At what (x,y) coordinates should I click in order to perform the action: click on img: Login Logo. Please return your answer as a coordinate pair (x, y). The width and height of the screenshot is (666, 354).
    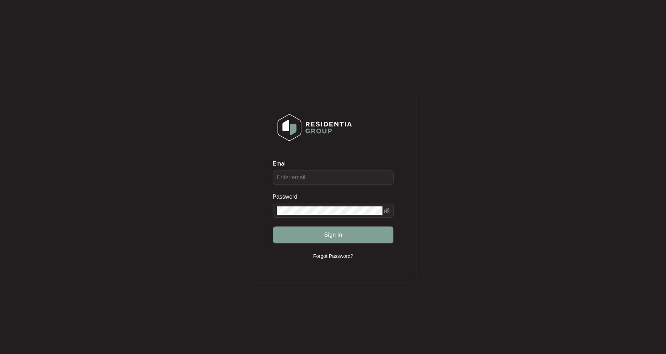
    Looking at the image, I should click on (314, 127).